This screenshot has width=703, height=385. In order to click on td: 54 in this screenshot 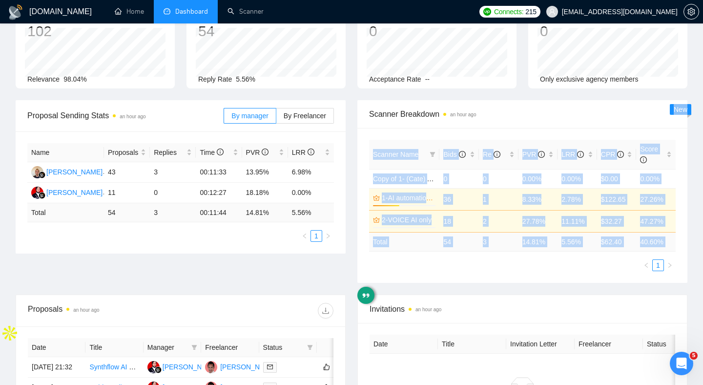, I will do `click(459, 241)`.